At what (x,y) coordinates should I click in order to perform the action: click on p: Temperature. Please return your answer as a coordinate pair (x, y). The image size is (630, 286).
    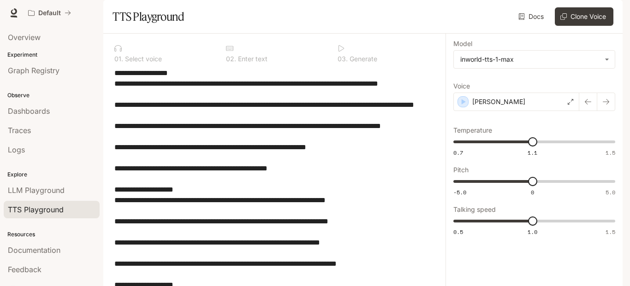
    Looking at the image, I should click on (473, 131).